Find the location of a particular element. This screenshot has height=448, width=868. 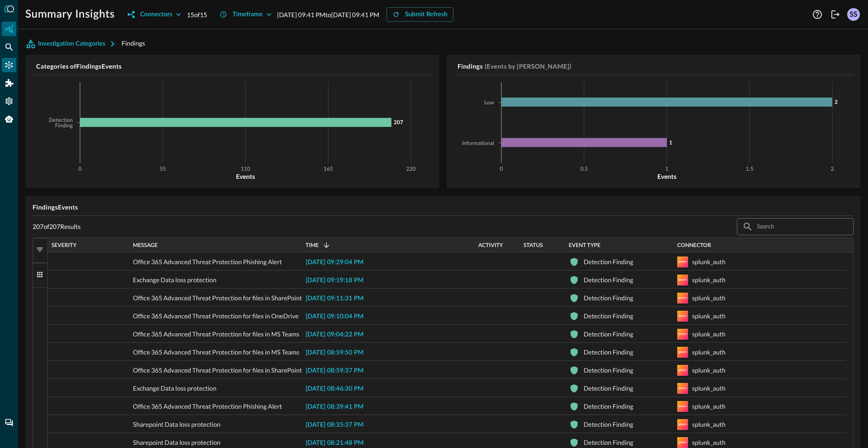

tspan: 55 is located at coordinates (162, 170).